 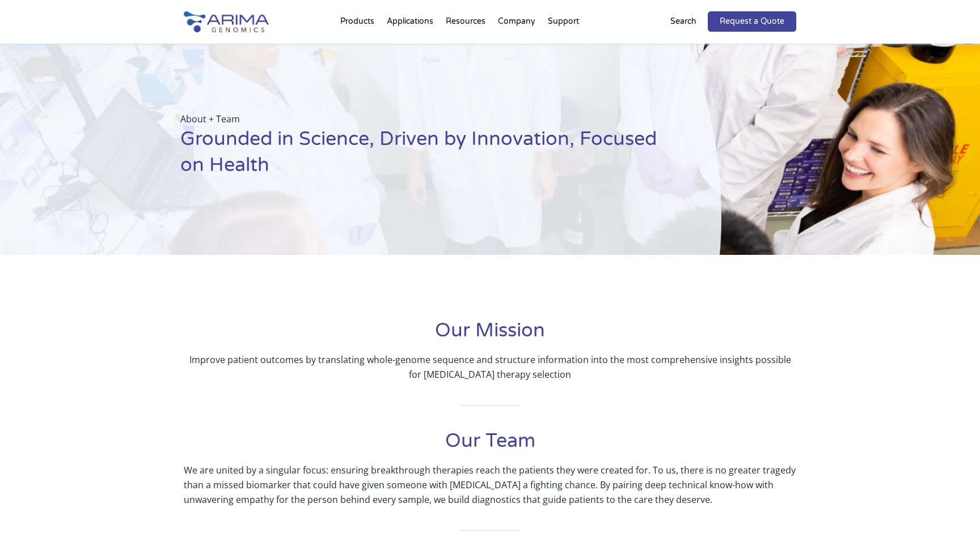 What do you see at coordinates (490, 367) in the screenshot?
I see `p: Improve patient outcomes by translating whole-genome sequence and structure information into the ...` at bounding box center [490, 367].